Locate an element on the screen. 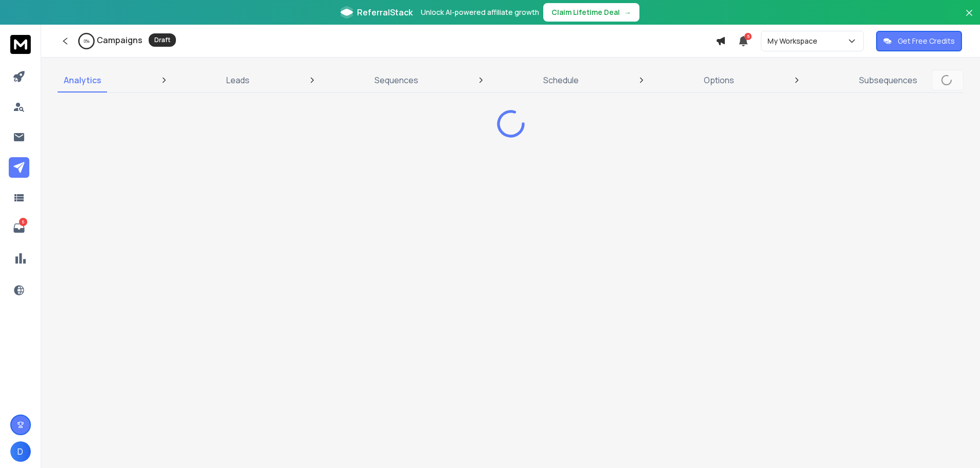 The width and height of the screenshot is (980, 468). p: Get Free Credits is located at coordinates (926, 41).